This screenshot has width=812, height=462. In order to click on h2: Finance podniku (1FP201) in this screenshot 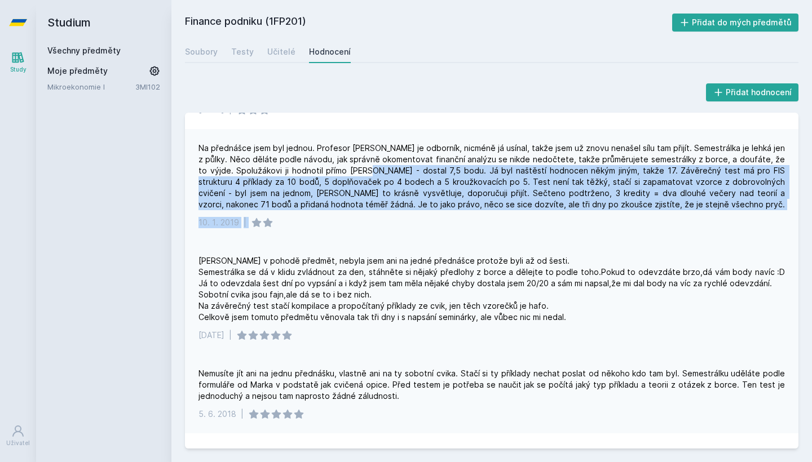, I will do `click(428, 23)`.